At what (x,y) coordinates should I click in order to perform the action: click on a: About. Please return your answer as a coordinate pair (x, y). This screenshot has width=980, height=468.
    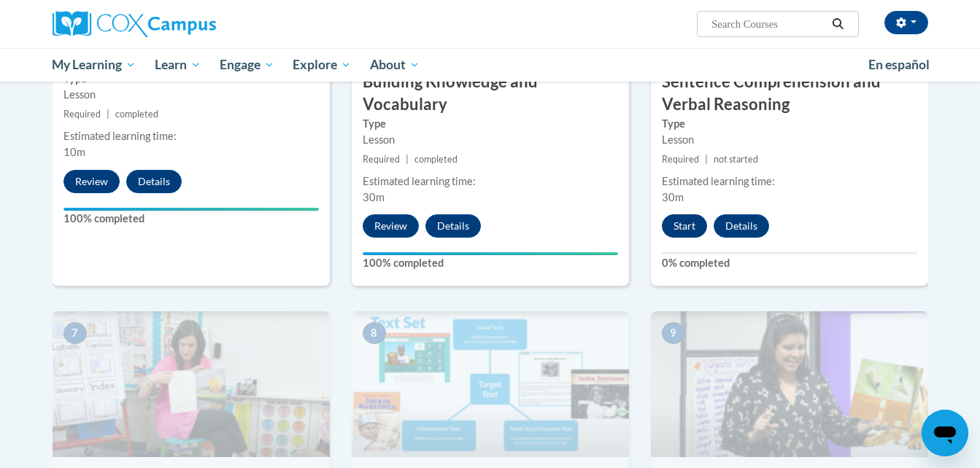
    Looking at the image, I should click on (394, 65).